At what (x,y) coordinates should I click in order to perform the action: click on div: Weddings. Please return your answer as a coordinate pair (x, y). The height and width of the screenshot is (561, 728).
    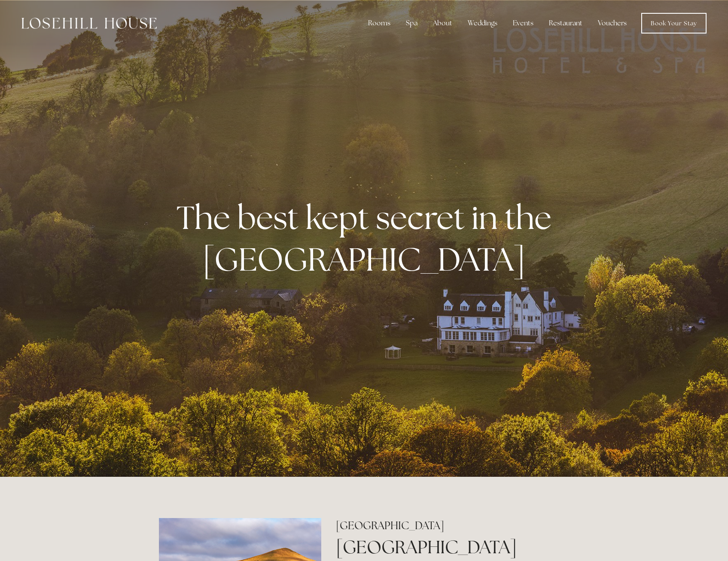
    Looking at the image, I should click on (482, 23).